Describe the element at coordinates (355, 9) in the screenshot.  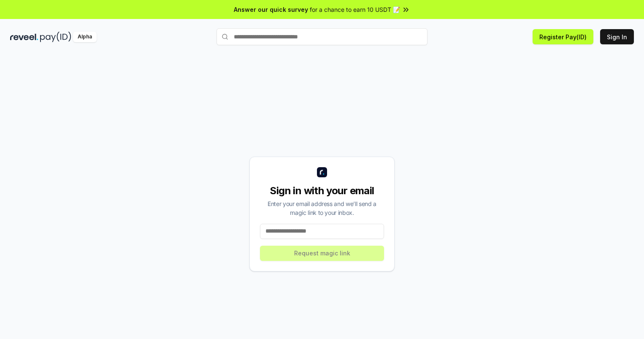
I see `span: for a chance to earn 10 USDT 📝` at that location.